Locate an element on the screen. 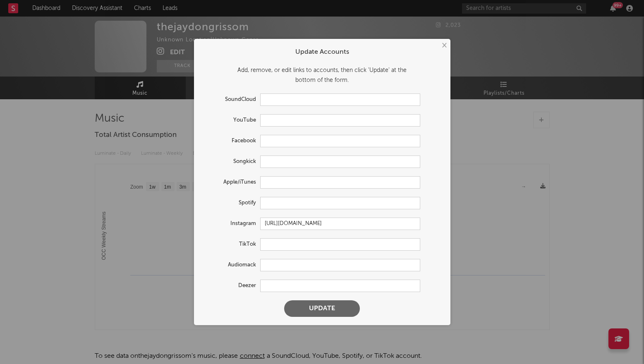 The image size is (644, 364). label: Songkick is located at coordinates (231, 162).